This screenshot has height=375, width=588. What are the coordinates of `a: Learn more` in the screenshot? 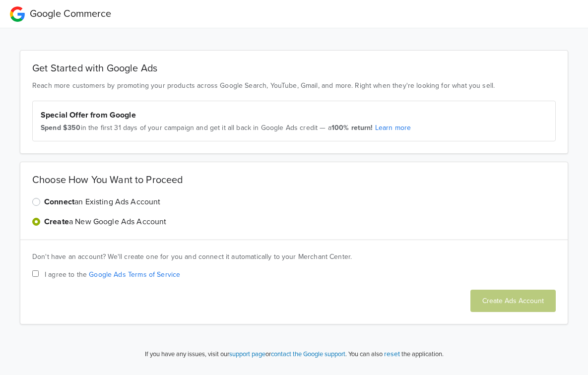 It's located at (393, 127).